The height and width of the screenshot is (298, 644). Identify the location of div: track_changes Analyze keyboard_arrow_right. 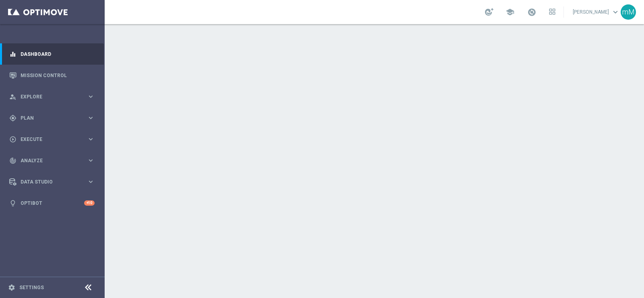
(52, 161).